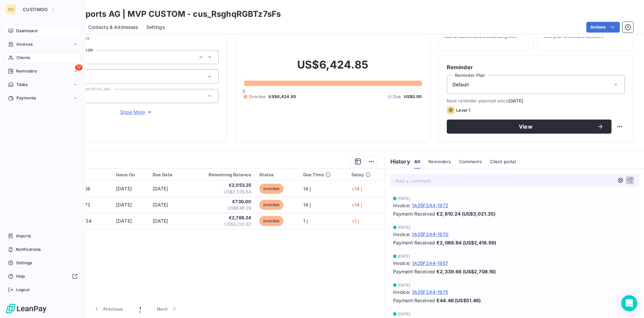 The height and width of the screenshot is (318, 644). Describe the element at coordinates (24, 44) in the screenshot. I see `span: Invoices` at that location.